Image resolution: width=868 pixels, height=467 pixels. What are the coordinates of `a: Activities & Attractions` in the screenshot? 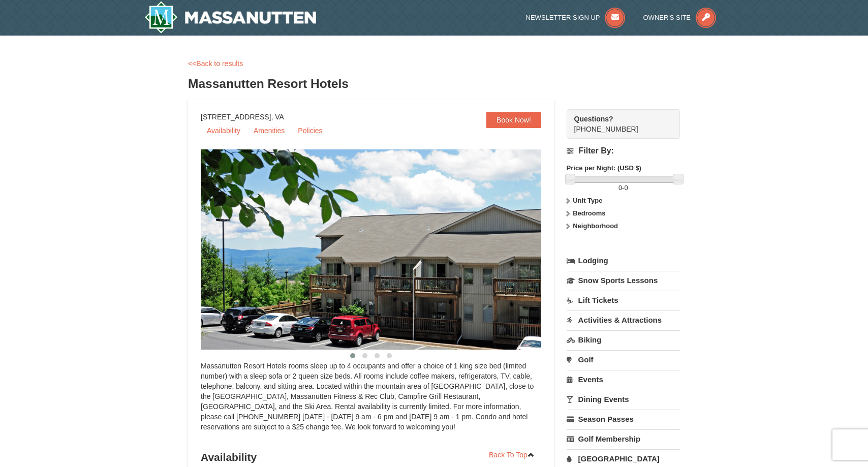 It's located at (623, 319).